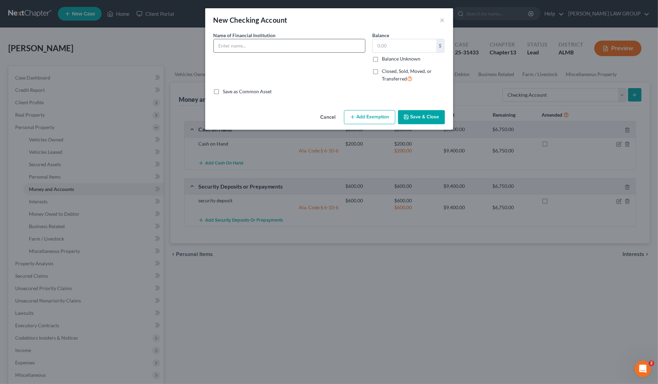 The width and height of the screenshot is (658, 384). I want to click on label: Balance Unknown, so click(401, 59).